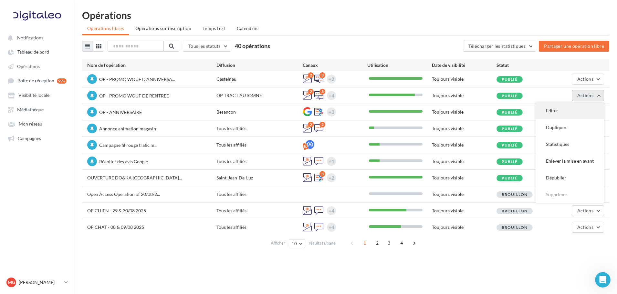 Image resolution: width=617 pixels, height=294 pixels. I want to click on span: Très bien, so click(66, 181).